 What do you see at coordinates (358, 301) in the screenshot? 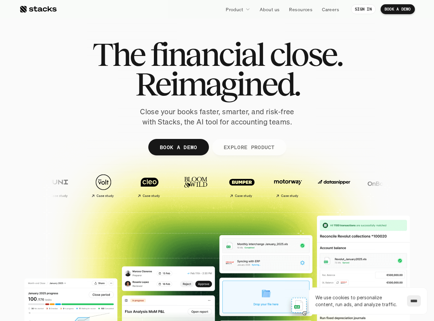
I see `p: We use cookies to personalize content, run ads, and analyze traffic.` at bounding box center [358, 301].